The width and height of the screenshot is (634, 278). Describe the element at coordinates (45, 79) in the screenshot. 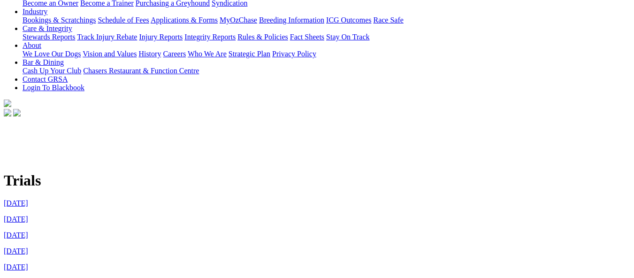

I see `a: Contact GRSA` at that location.